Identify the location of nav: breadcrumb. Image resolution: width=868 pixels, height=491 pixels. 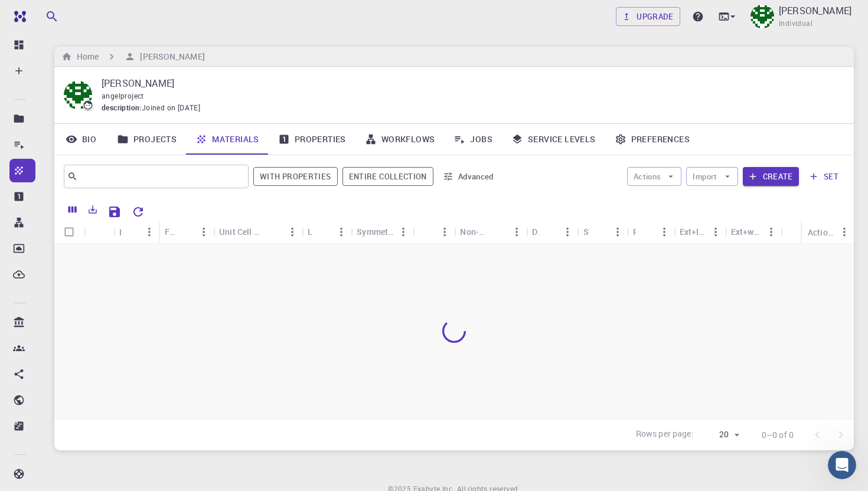
(133, 57).